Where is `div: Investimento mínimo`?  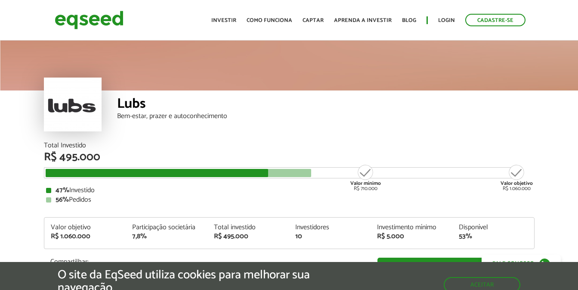
div: Investimento mínimo is located at coordinates (411, 227).